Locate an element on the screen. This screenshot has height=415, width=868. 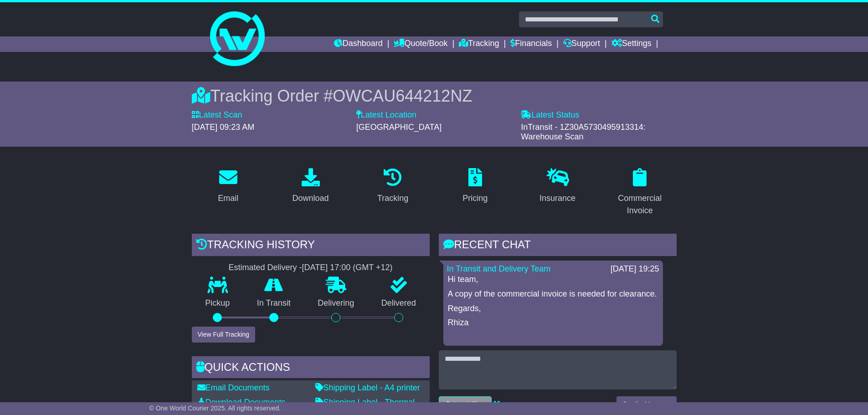
div: Insurance is located at coordinates (557, 198).